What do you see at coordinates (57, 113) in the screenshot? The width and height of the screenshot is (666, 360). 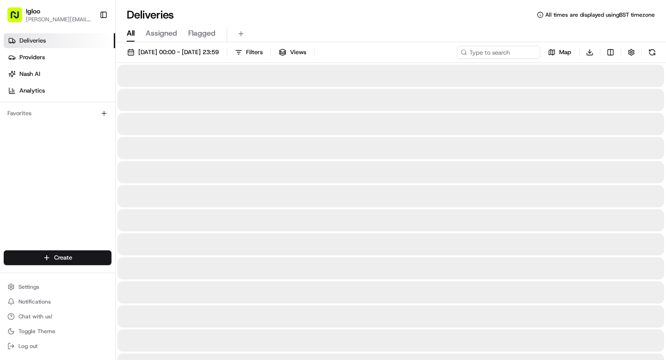 I see `div: Favorites` at bounding box center [57, 113].